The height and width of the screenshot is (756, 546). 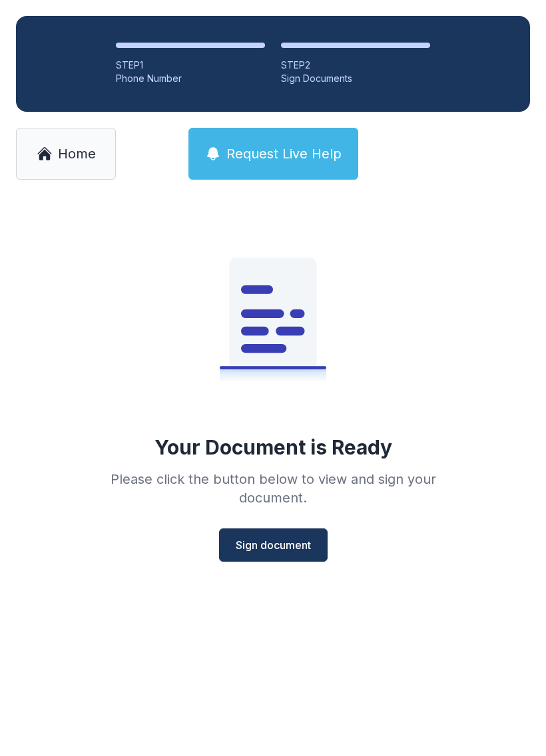 I want to click on div: STEP 1, so click(x=190, y=65).